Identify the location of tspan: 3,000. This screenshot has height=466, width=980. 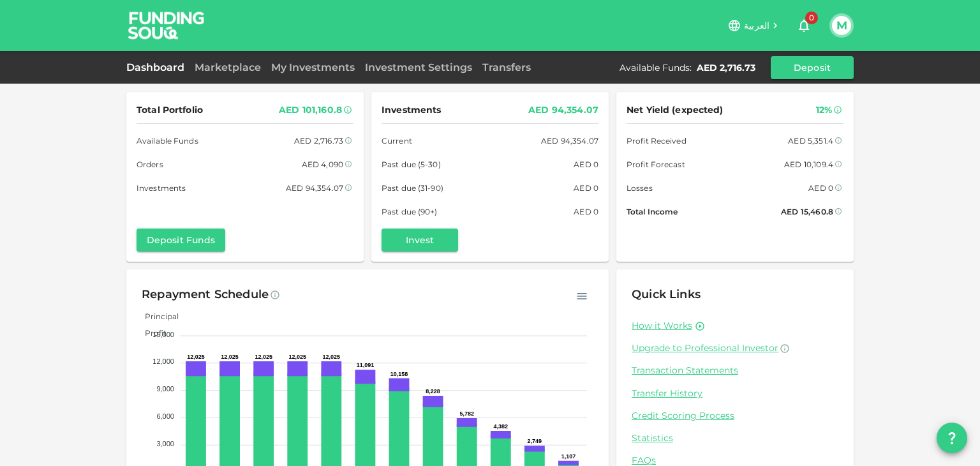
(165, 443).